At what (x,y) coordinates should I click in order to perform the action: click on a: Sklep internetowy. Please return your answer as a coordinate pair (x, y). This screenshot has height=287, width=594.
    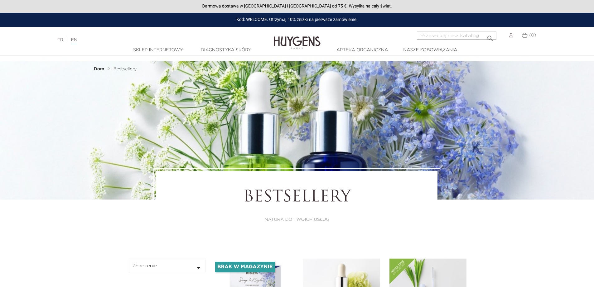
    Looking at the image, I should click on (158, 50).